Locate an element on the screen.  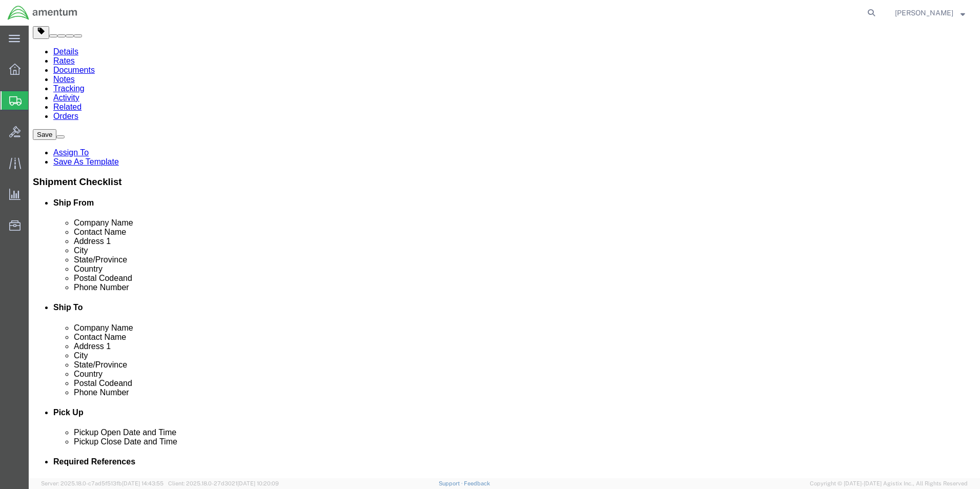
span: Travis Vance is located at coordinates (924, 12).